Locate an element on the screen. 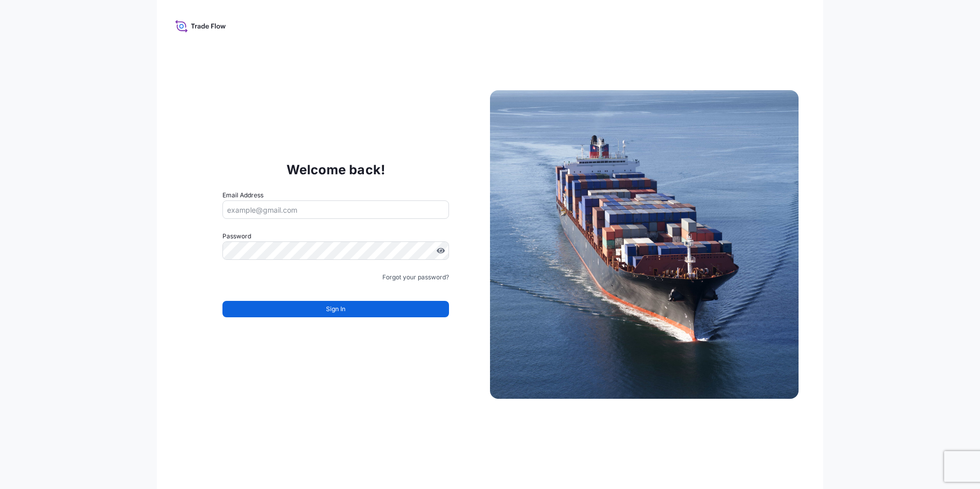 The height and width of the screenshot is (489, 980). p: Welcome back! is located at coordinates (335, 170).